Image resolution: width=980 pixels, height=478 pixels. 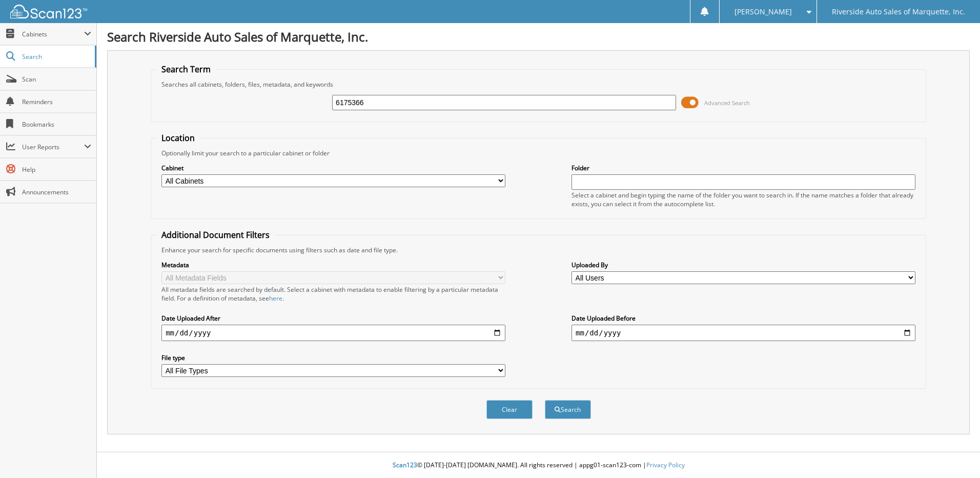 I want to click on label: Metadata, so click(x=333, y=265).